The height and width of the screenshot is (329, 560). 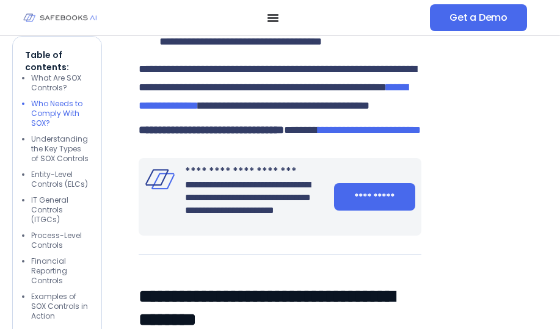 I want to click on p: Table of contents:, so click(x=57, y=61).